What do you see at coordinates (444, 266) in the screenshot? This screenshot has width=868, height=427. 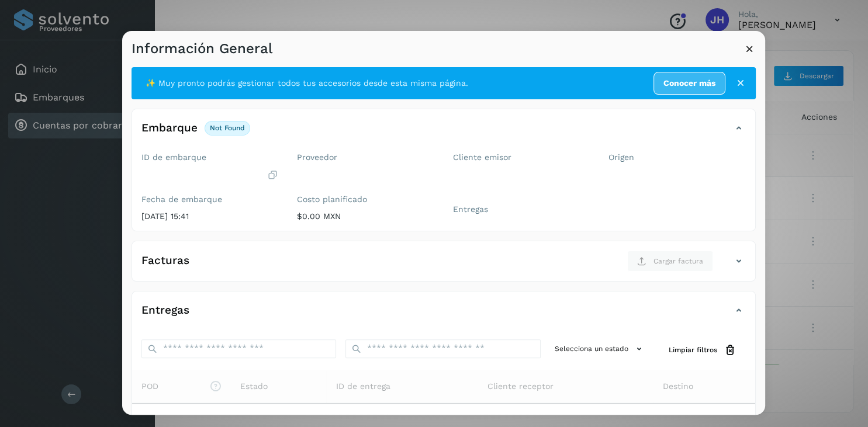 I see `div: FacturasCargar factura` at bounding box center [444, 266].